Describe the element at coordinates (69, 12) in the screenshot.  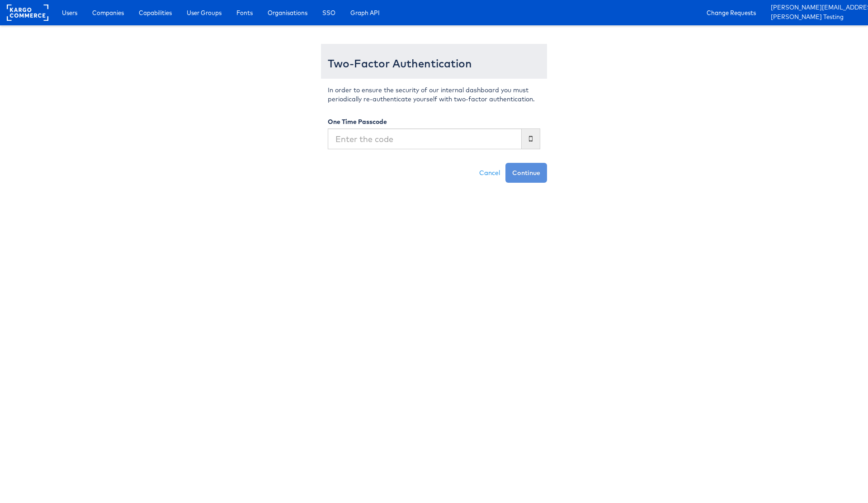
I see `span: Users` at that location.